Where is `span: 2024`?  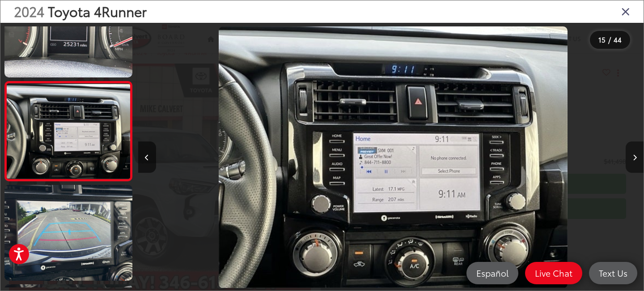 span: 2024 is located at coordinates (29, 11).